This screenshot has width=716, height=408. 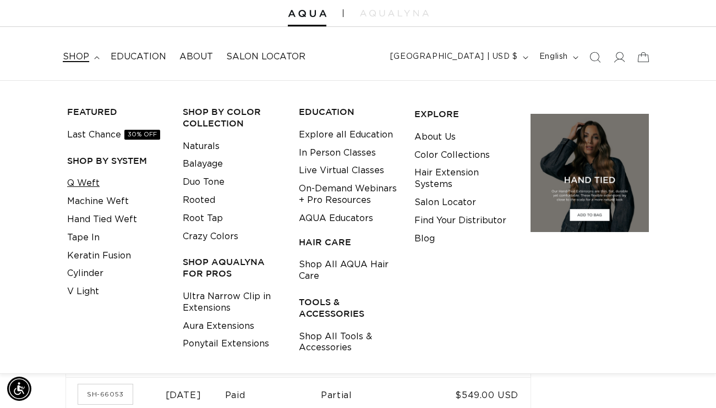 I want to click on a: Hand Tied Weft, so click(x=102, y=219).